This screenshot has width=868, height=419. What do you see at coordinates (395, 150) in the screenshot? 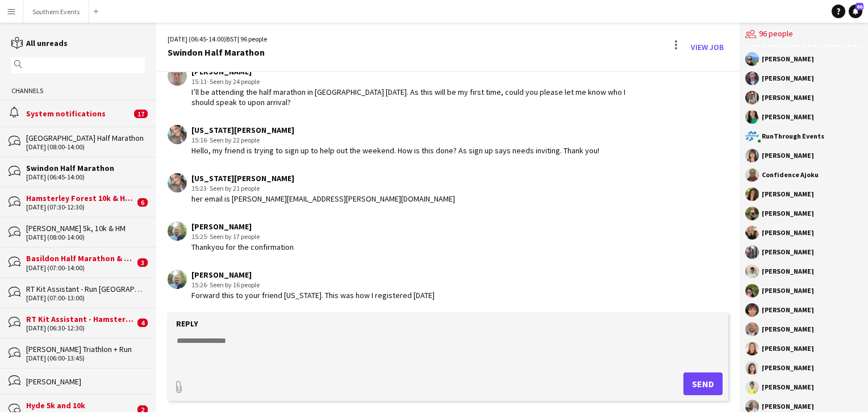
I see `div: Hello, my friend is trying to sign up to help out the weekend. How is this done? As sign up says ...` at bounding box center [395, 150].